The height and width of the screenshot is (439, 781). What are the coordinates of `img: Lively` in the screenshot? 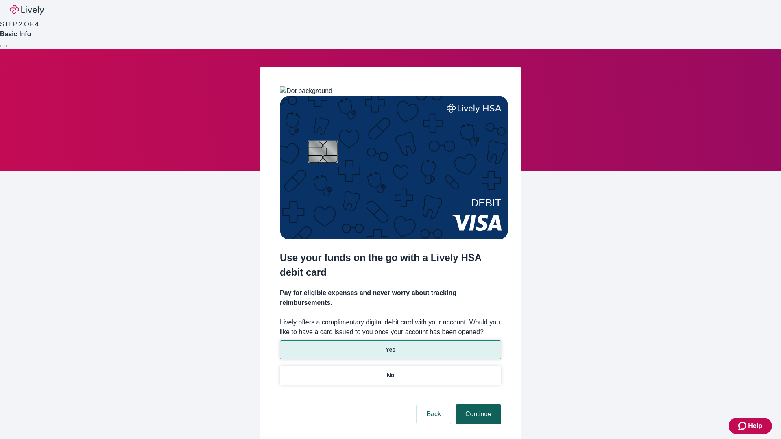 It's located at (27, 10).